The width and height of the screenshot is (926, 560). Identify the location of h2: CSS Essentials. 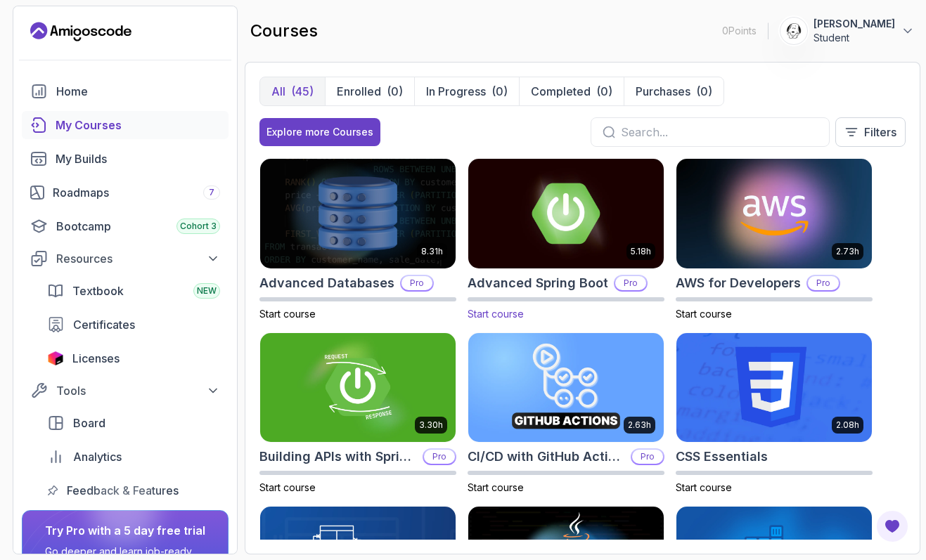
(721, 456).